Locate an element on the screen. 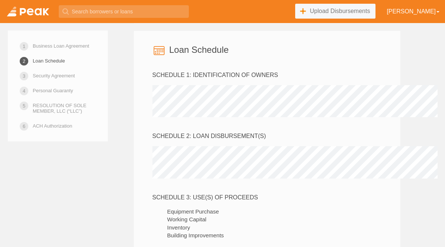 The width and height of the screenshot is (445, 247). li: Working Capital is located at coordinates (274, 219).